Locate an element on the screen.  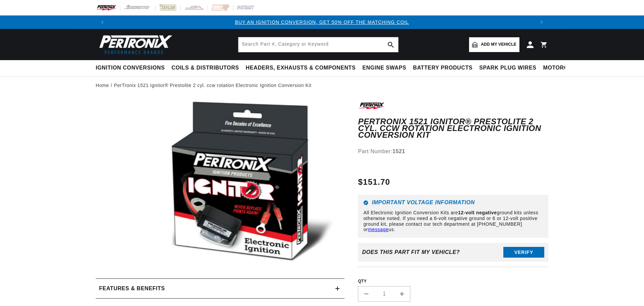
span: Engine Swaps is located at coordinates (384, 68).